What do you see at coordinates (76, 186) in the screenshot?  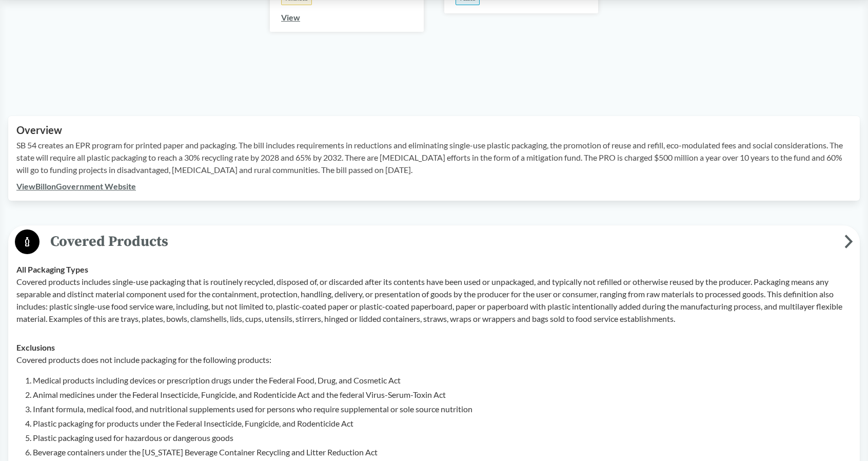 I see `a: ViewBillonGovernment Website` at bounding box center [76, 186].